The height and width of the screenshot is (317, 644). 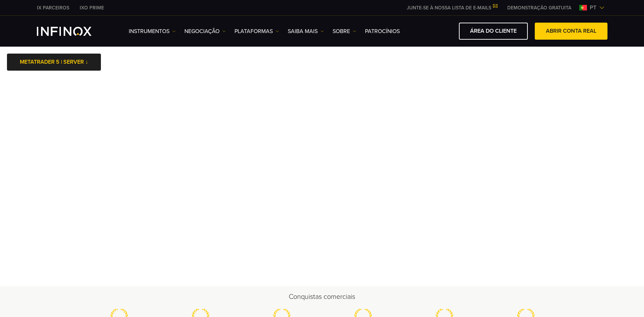 What do you see at coordinates (306, 31) in the screenshot?
I see `a: Saiba mais` at bounding box center [306, 31].